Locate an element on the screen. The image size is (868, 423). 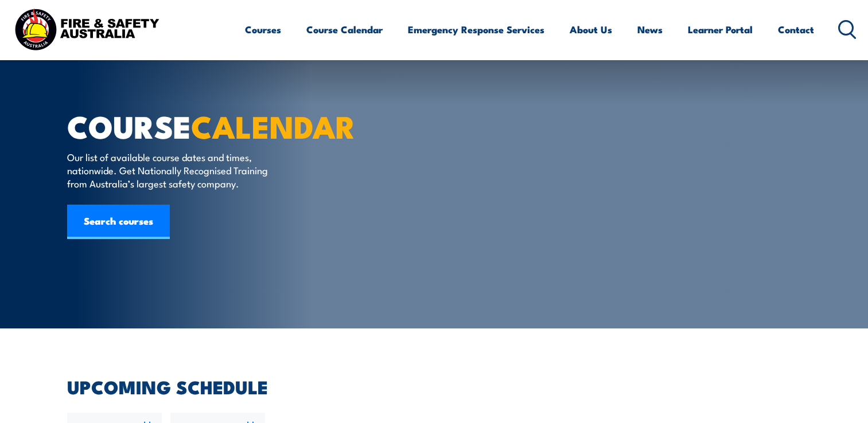
a: Courses is located at coordinates (263, 29).